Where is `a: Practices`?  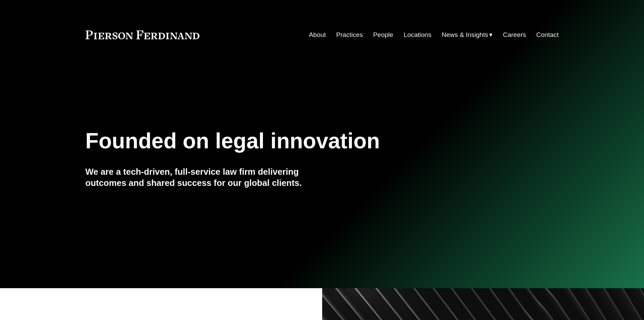 a: Practices is located at coordinates (349, 35).